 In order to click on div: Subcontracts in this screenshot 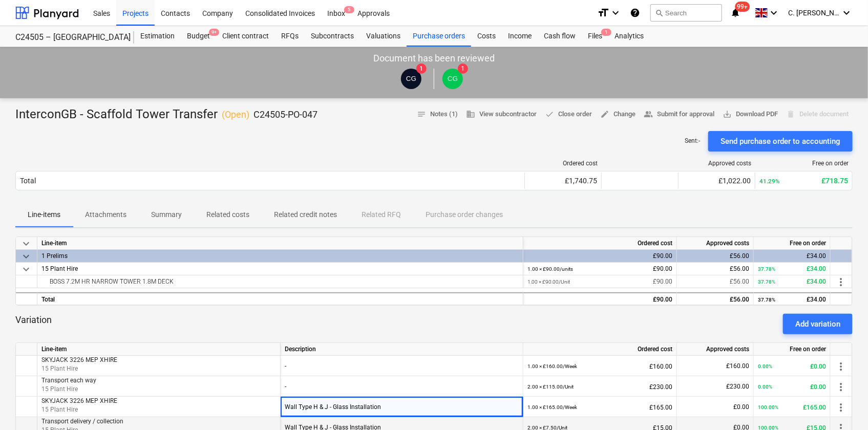, I will do `click(332, 37)`.